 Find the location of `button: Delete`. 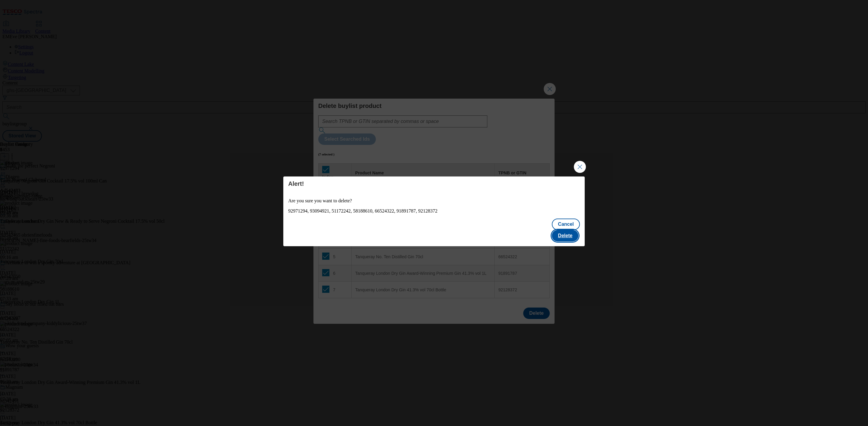

button: Delete is located at coordinates (565, 236).